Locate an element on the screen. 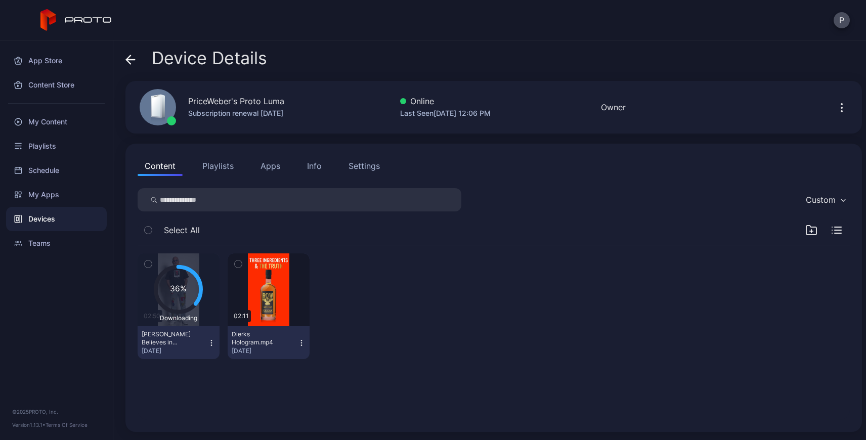 This screenshot has width=866, height=440. button: Info is located at coordinates (314, 166).